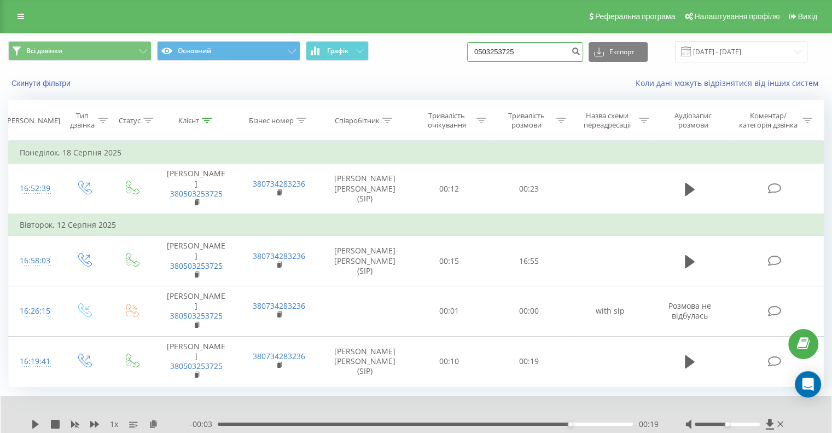  I want to click on td: 16:55, so click(528, 261).